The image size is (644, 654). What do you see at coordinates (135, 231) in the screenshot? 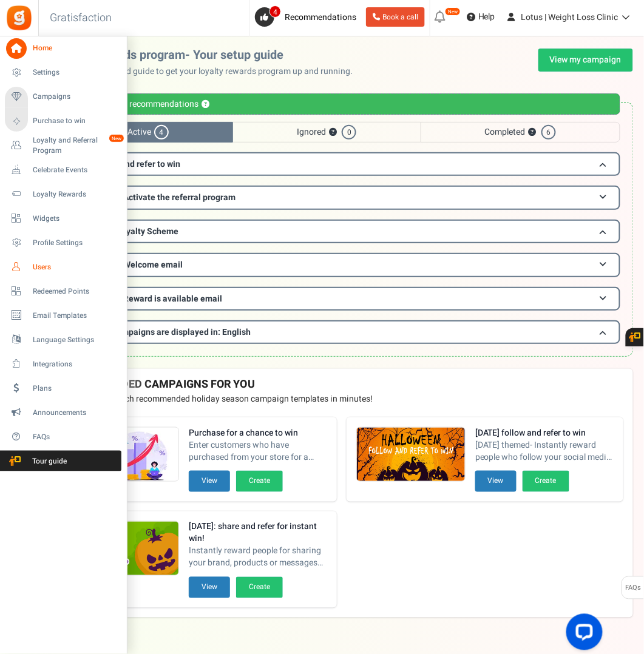
I see `span: Lotus Loyalty Scheme` at bounding box center [135, 231].